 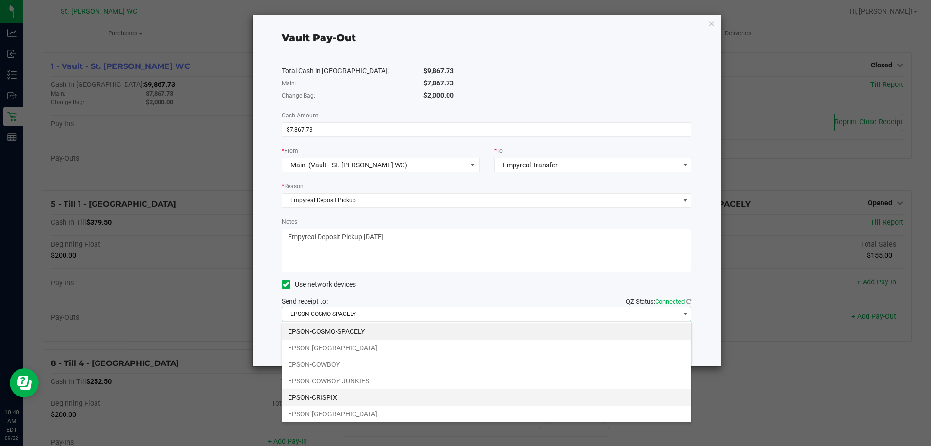 I want to click on span: $2,000.00, so click(x=438, y=95).